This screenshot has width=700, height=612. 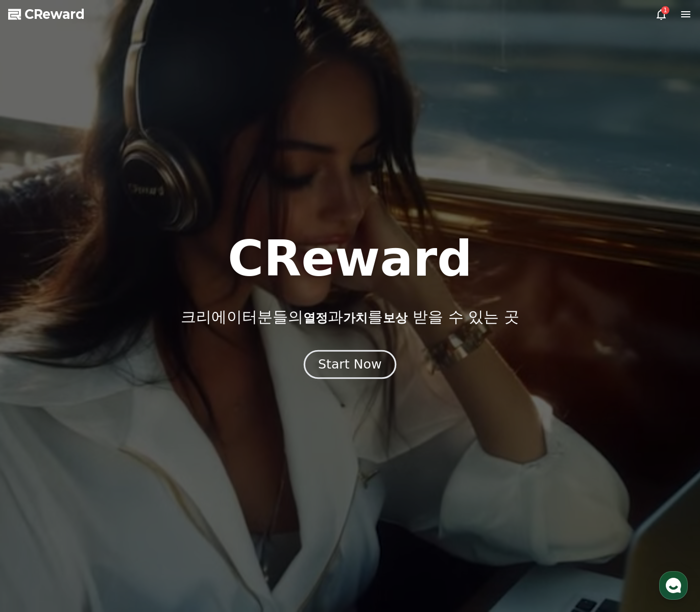 I want to click on a: 홈, so click(x=35, y=336).